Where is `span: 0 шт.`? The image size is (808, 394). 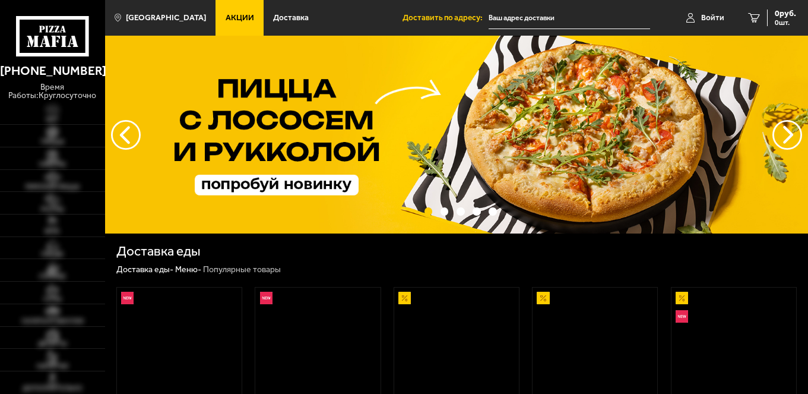 span: 0 шт. is located at coordinates (786, 23).